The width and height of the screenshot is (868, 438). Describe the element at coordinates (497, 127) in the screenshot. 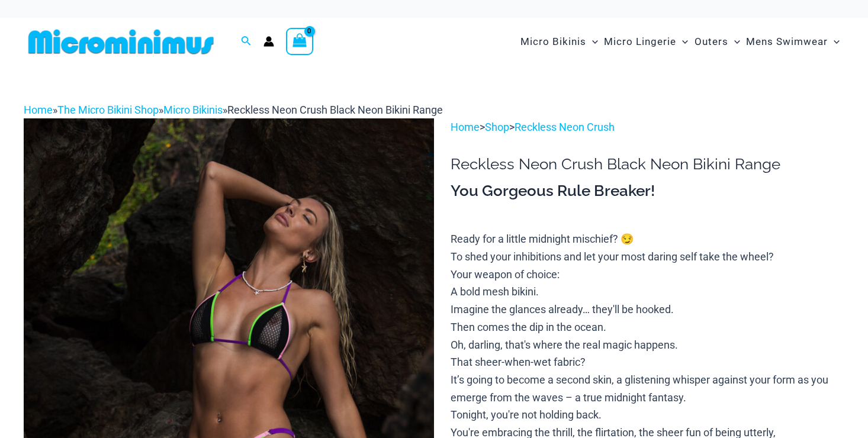

I see `a: Shop` at that location.